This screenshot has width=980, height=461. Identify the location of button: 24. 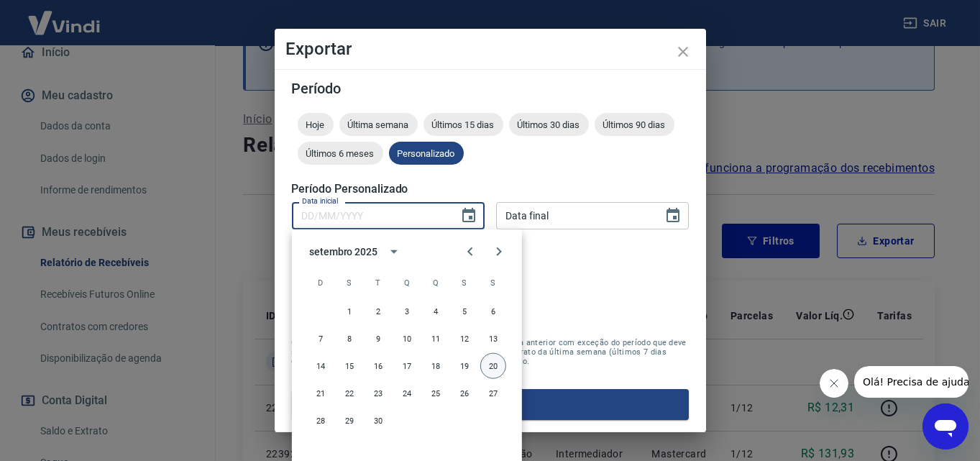
(406, 393).